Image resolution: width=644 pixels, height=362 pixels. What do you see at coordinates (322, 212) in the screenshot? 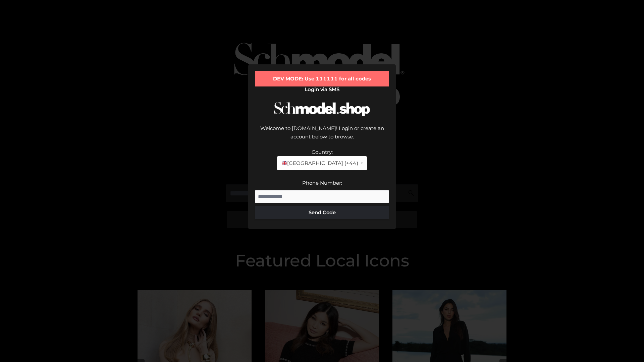
I see `button: Send Code` at bounding box center [322, 212].